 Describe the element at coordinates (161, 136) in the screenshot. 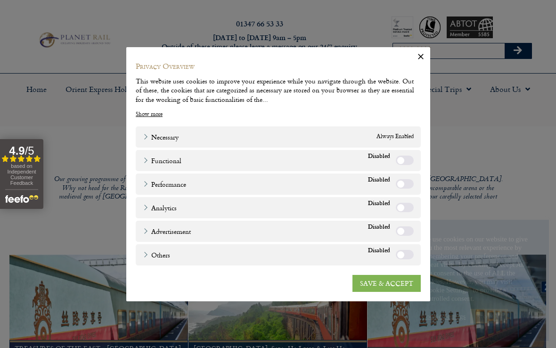

I see `a: Necessary` at that location.